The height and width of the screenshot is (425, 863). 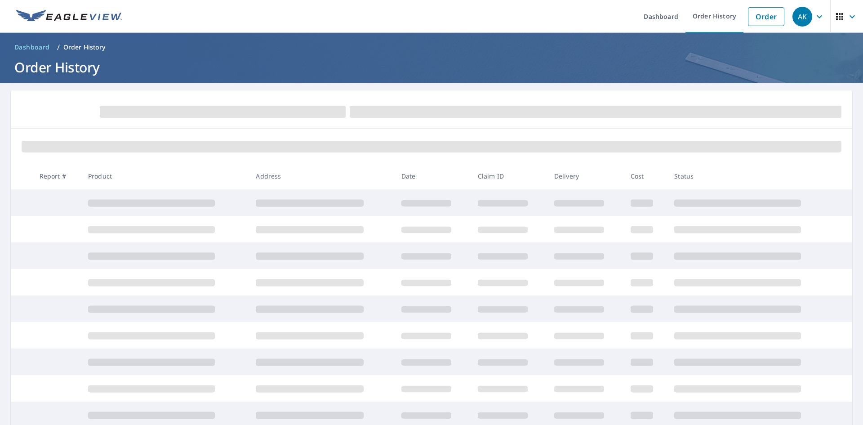 What do you see at coordinates (57, 176) in the screenshot?
I see `th: Report #` at bounding box center [57, 176].